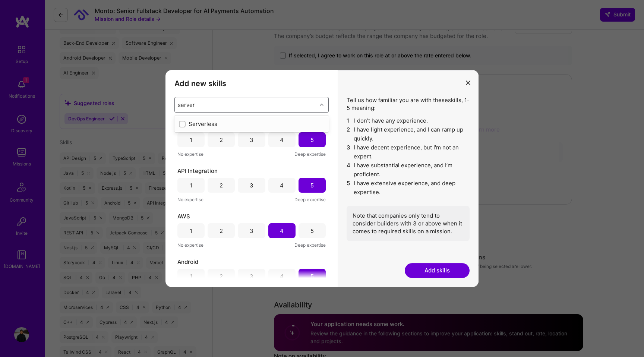 Image resolution: width=644 pixels, height=357 pixels. Describe the element at coordinates (437, 270) in the screenshot. I see `button: Add skills` at that location.